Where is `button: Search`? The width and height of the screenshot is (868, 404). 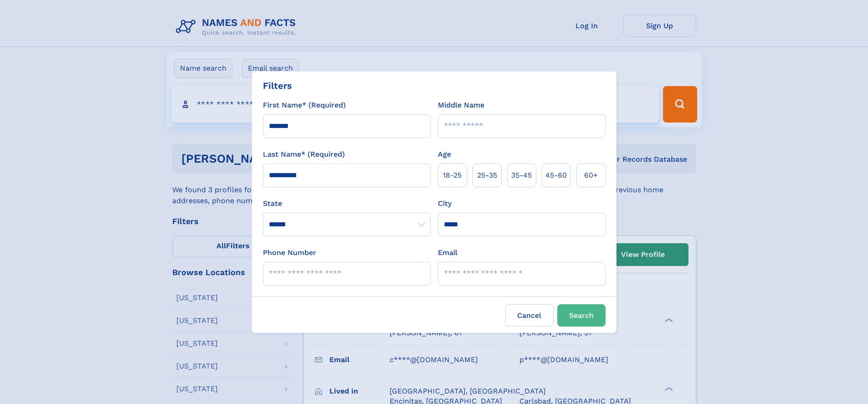 button: Search is located at coordinates (581, 315).